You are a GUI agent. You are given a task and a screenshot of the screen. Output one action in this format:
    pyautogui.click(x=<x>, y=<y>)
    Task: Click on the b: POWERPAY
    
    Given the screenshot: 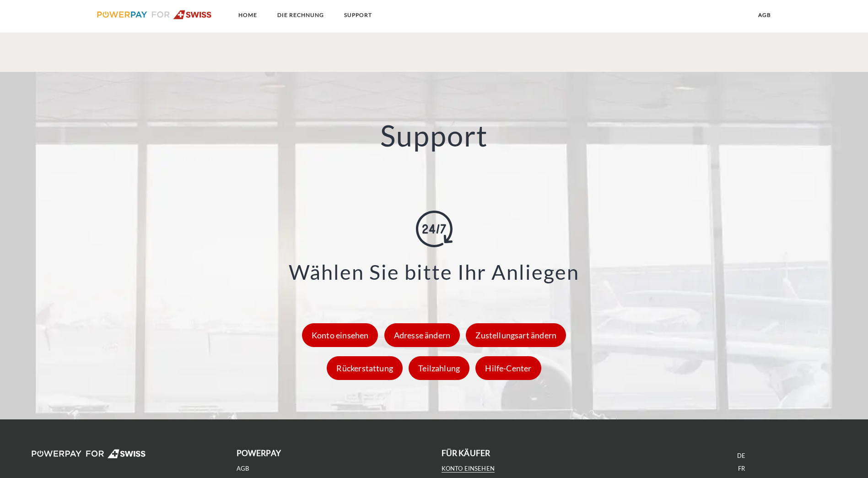 What is the action you would take?
    pyautogui.click(x=259, y=453)
    